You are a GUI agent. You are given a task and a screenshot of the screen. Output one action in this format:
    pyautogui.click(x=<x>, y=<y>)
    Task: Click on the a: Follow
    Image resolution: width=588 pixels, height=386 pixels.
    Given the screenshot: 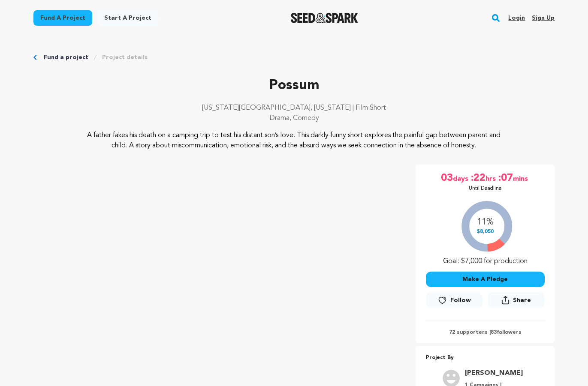 What is the action you would take?
    pyautogui.click(x=454, y=300)
    